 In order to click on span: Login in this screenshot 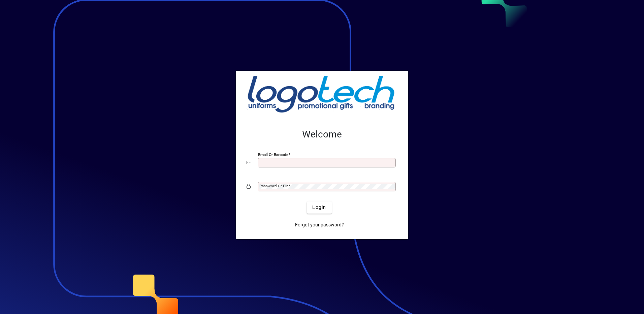, I will do `click(319, 207)`.